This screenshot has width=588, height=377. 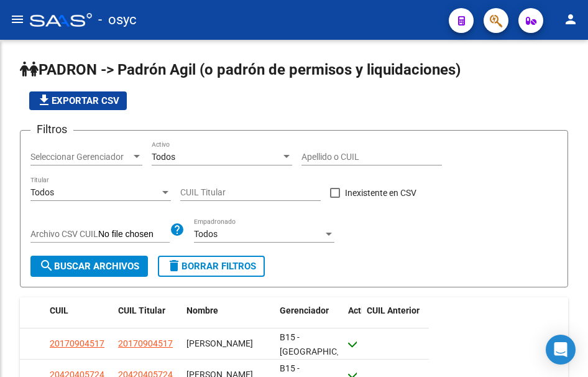 I want to click on span: Activo, so click(x=361, y=310).